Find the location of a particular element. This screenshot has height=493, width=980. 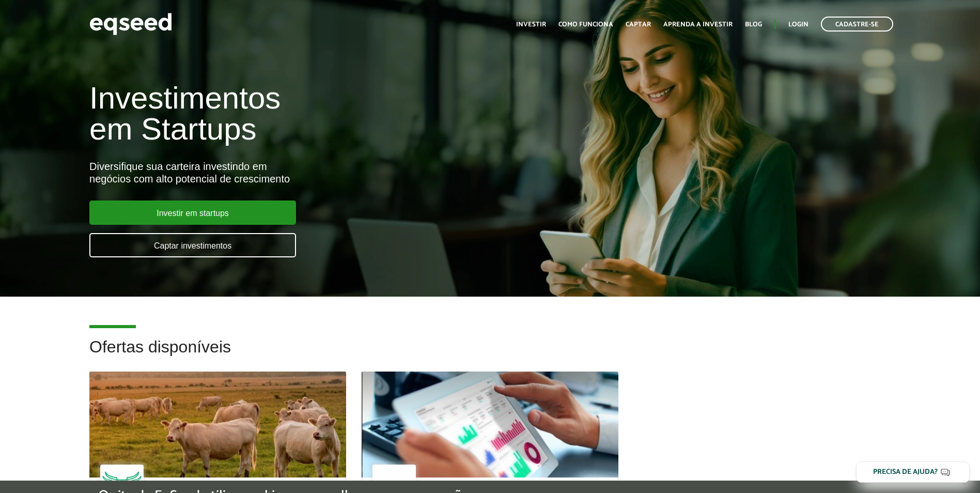

h1: Investimentos em Startups is located at coordinates (326, 113).